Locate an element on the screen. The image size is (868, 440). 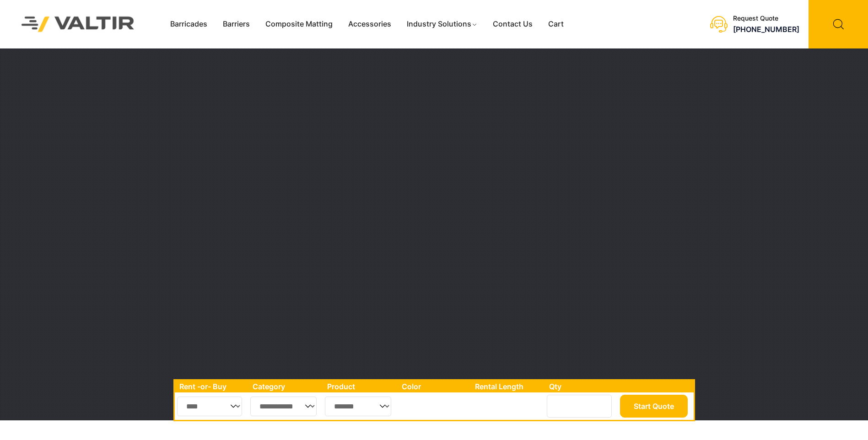
a: Industry Solutions is located at coordinates (442, 24).